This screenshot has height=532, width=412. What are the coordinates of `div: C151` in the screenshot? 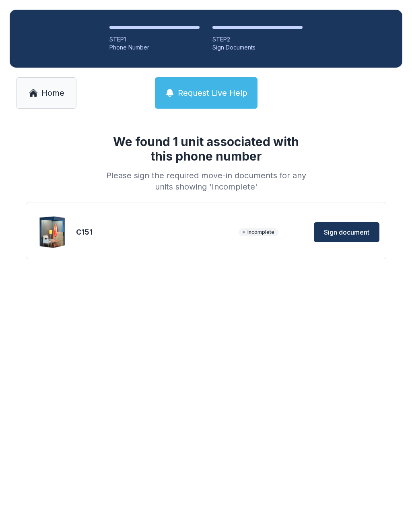 It's located at (156, 232).